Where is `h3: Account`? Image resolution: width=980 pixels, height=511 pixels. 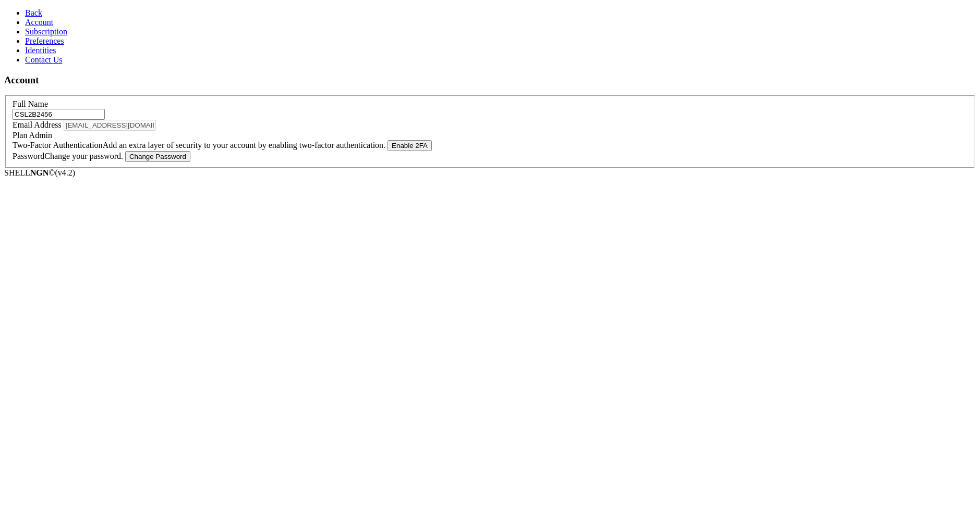 h3: Account is located at coordinates (490, 80).